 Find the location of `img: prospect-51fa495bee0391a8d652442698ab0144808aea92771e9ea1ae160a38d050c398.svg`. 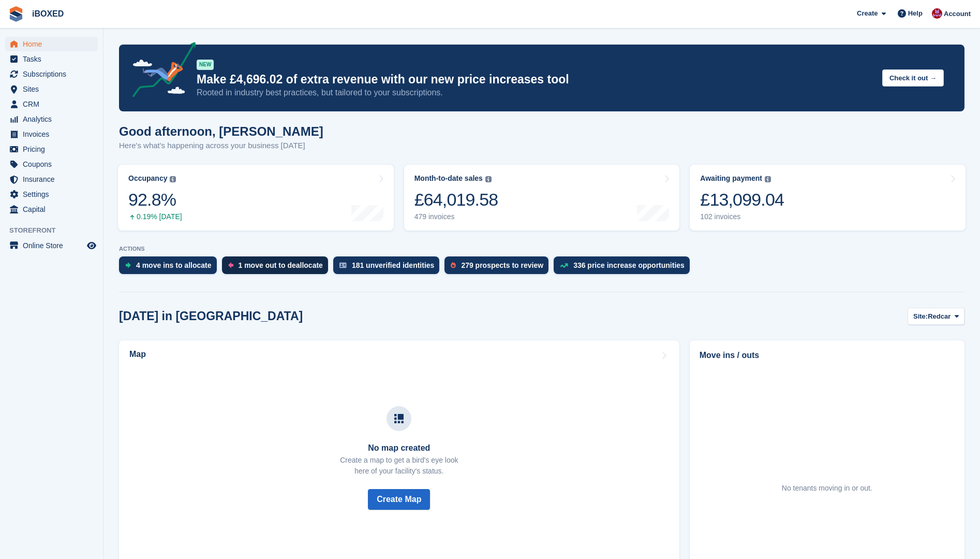

img: prospect-51fa495bee0391a8d652442698ab0144808aea92771e9ea1ae160a38d050c398.svg is located at coordinates (454, 265).